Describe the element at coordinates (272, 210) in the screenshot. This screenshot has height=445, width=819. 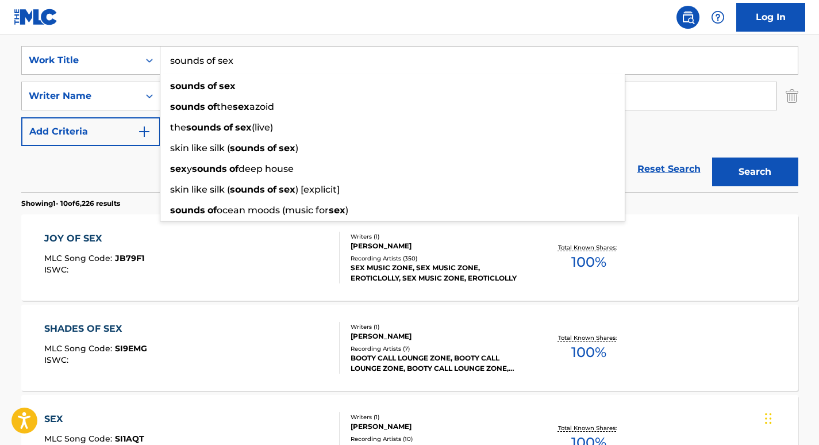
I see `span: ocean moods (music for` at that location.